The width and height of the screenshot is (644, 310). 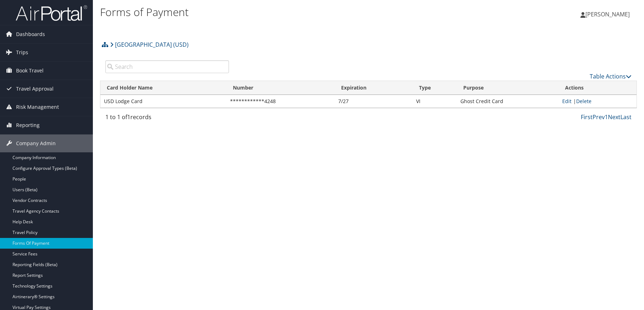 I want to click on a: First, so click(x=587, y=117).